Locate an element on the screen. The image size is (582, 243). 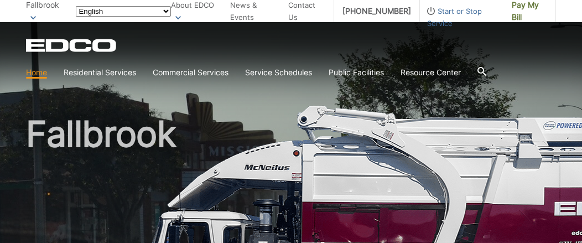
a: Commercial Services is located at coordinates (190, 73).